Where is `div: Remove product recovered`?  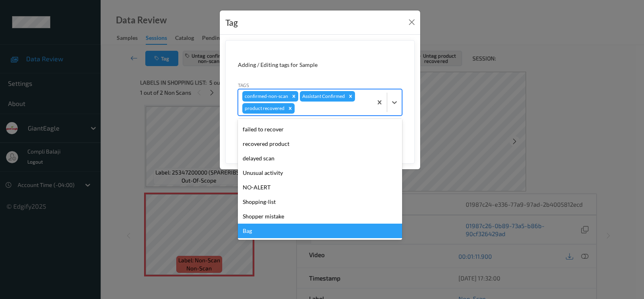
div: Remove product recovered is located at coordinates (290, 109).